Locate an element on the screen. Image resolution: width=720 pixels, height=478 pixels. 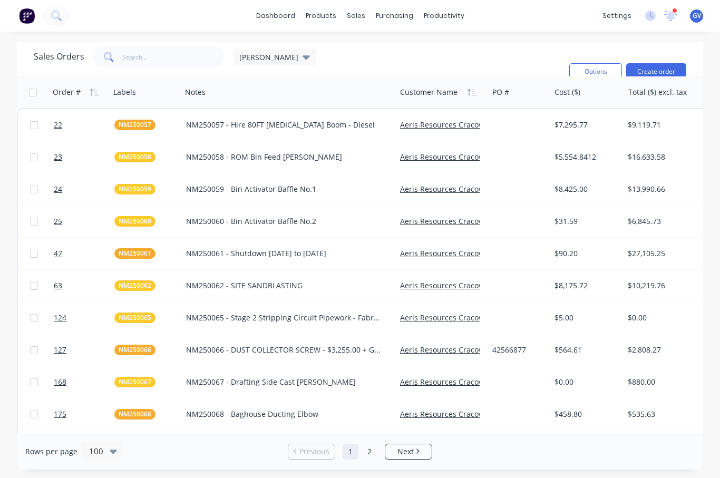
button: NM250066 is located at coordinates (135, 350).